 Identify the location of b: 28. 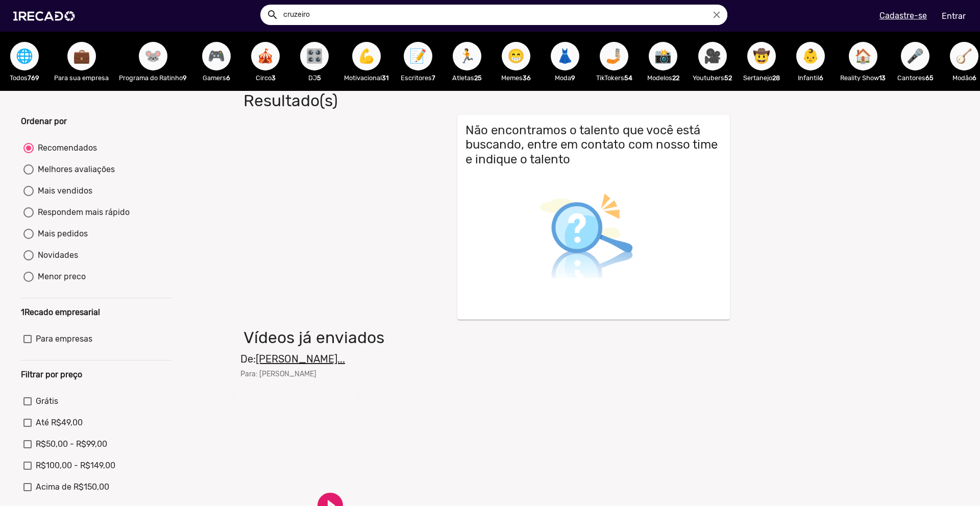
(775, 77).